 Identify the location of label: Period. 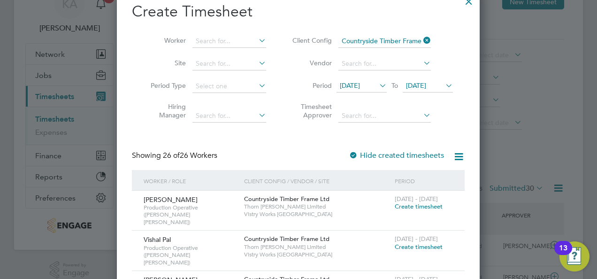
(311, 85).